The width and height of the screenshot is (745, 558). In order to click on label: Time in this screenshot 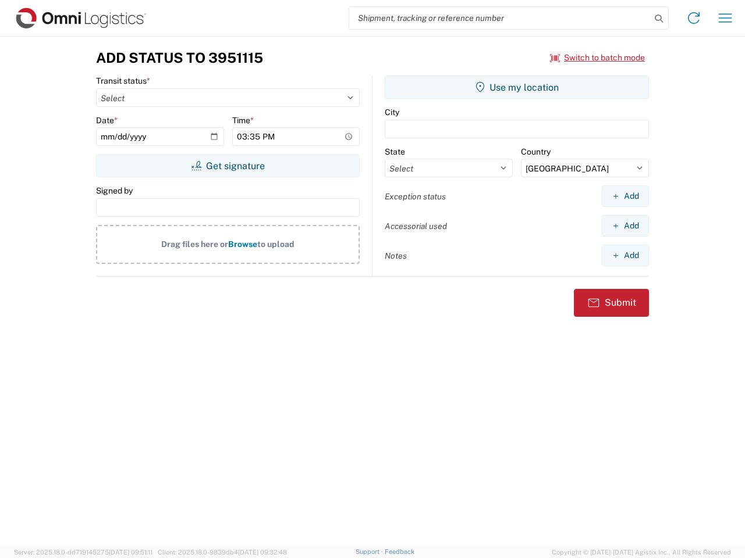, I will do `click(243, 120)`.